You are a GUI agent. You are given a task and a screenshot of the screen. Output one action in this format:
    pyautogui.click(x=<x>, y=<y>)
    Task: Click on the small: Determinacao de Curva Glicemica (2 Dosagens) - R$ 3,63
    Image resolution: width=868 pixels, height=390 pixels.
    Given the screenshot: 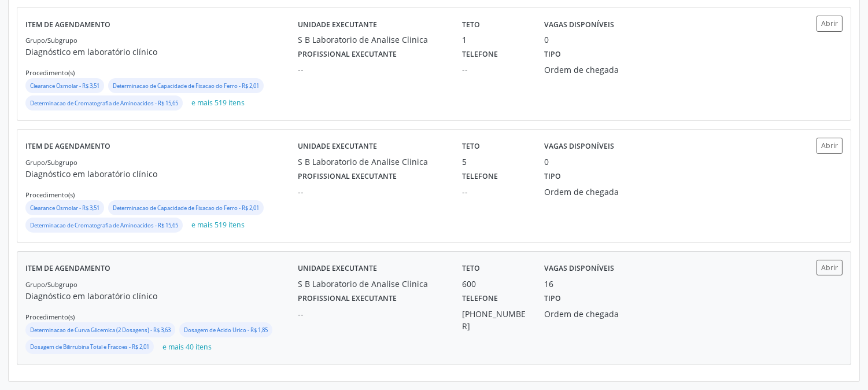 What is the action you would take?
    pyautogui.click(x=100, y=330)
    